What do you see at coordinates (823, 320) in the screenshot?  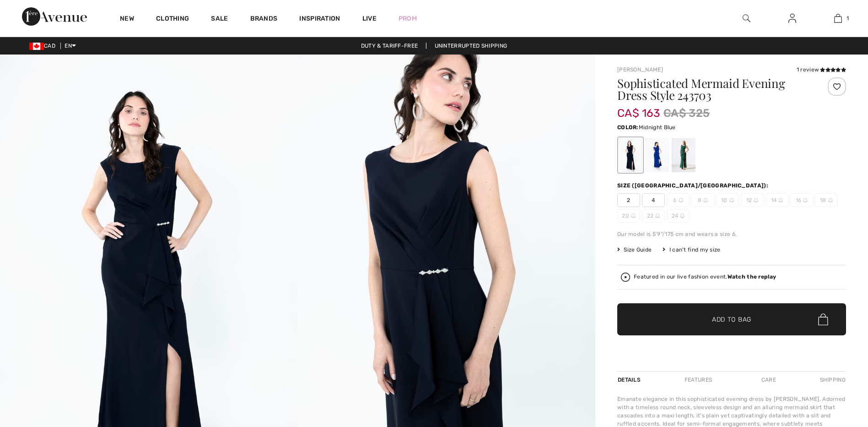 I see `img: Bag.svg` at bounding box center [823, 320].